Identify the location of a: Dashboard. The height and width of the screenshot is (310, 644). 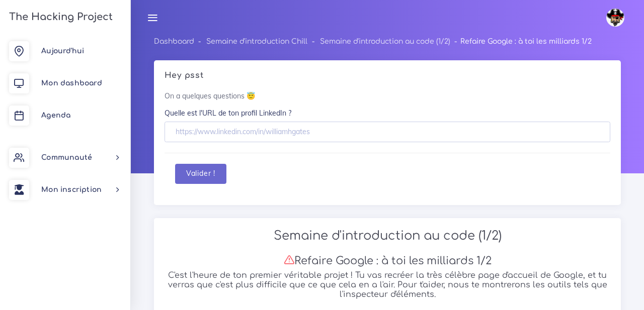
(174, 41).